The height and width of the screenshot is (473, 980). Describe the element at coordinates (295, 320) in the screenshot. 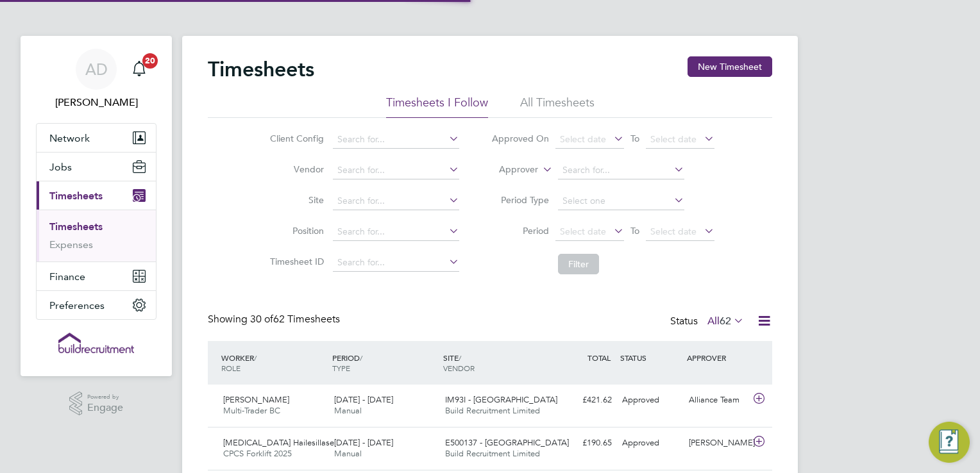

I see `span: 62 Timesheets` at that location.